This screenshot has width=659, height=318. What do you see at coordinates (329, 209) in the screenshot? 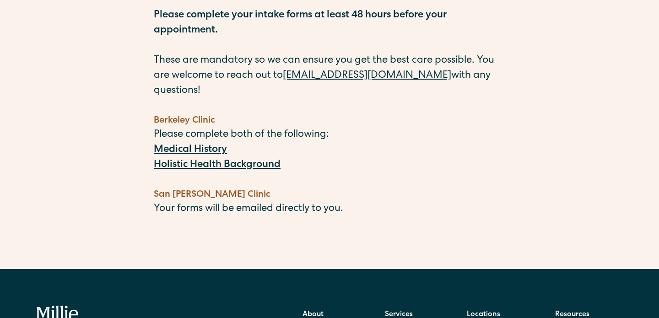
I see `p: Your forms will be emailed directly to you.` at bounding box center [329, 209].